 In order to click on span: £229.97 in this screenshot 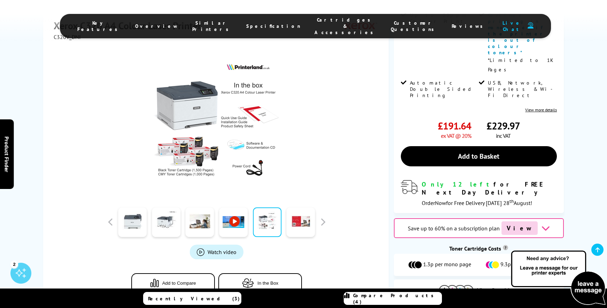, I will do `click(503, 126)`.